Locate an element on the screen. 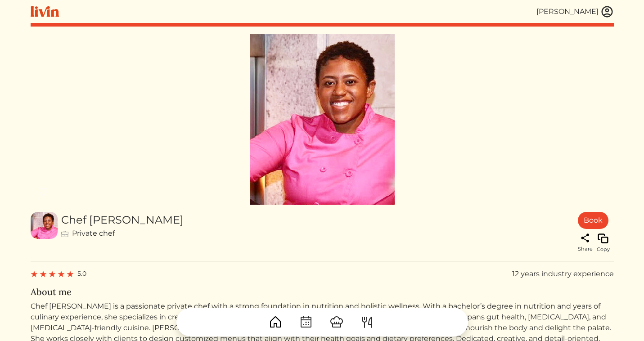 This screenshot has width=644, height=341. a: Book is located at coordinates (593, 220).